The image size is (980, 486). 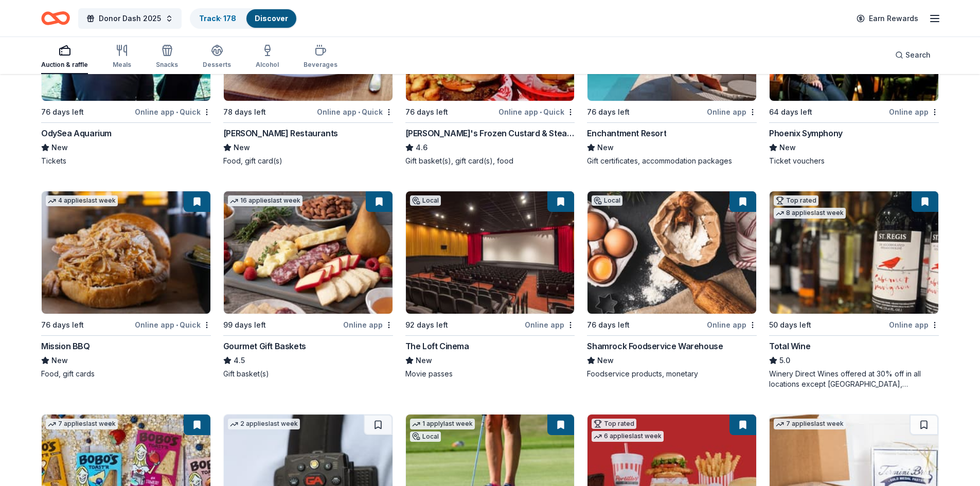 I want to click on button: Track· 178Discover, so click(x=243, y=18).